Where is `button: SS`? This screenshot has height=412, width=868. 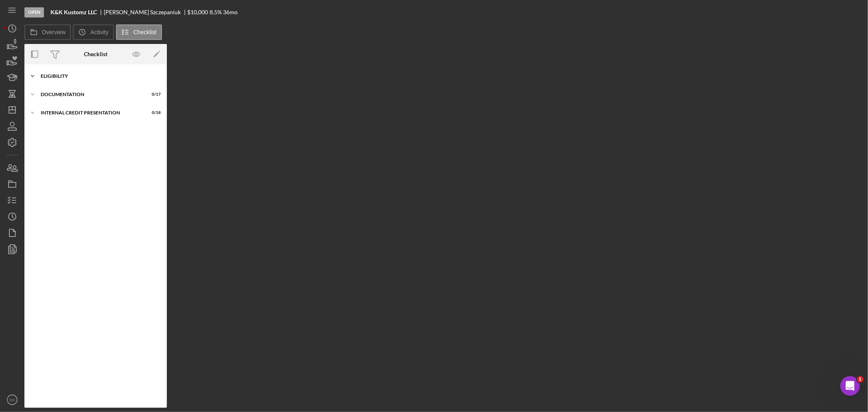
button: SS is located at coordinates (12, 400).